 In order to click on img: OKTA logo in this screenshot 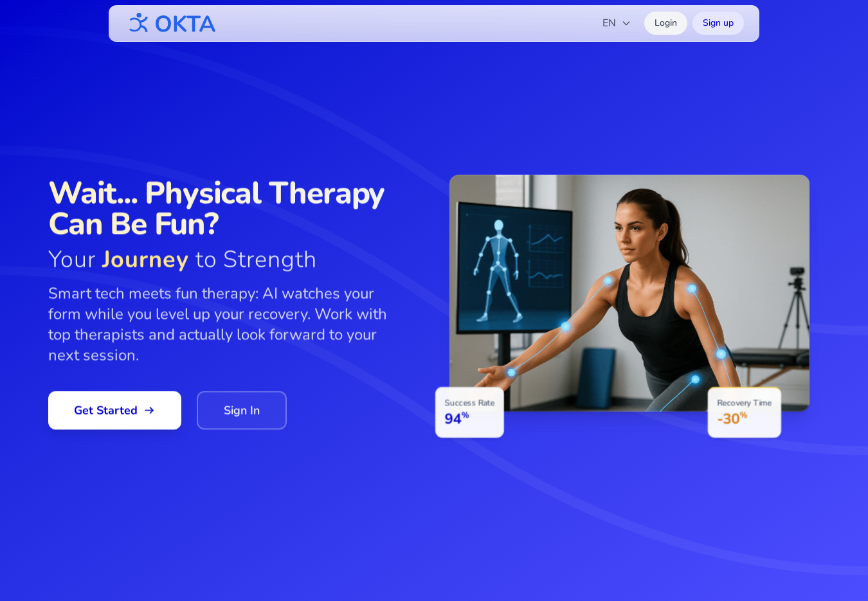, I will do `click(171, 23)`.